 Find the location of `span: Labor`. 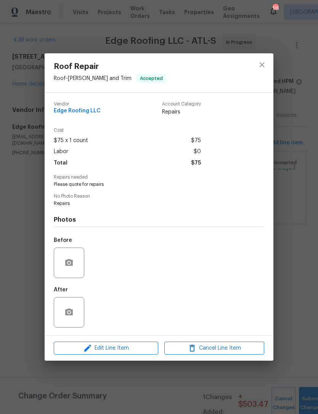

span: Labor is located at coordinates (61, 152).